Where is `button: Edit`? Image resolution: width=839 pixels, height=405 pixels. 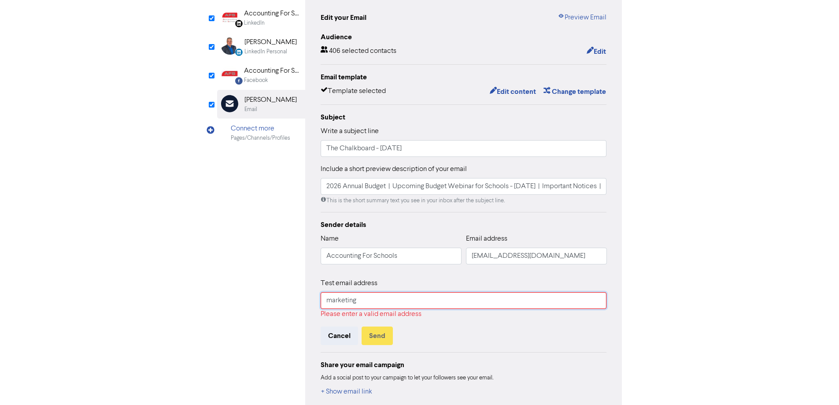 button: Edit is located at coordinates (596, 52).